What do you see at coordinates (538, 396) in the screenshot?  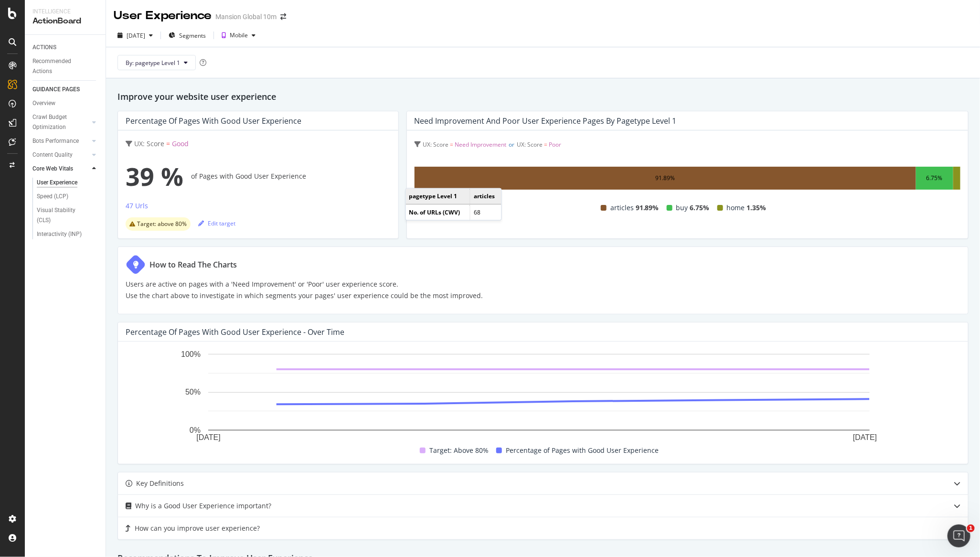 I see `div: A chart.` at bounding box center [538, 396].